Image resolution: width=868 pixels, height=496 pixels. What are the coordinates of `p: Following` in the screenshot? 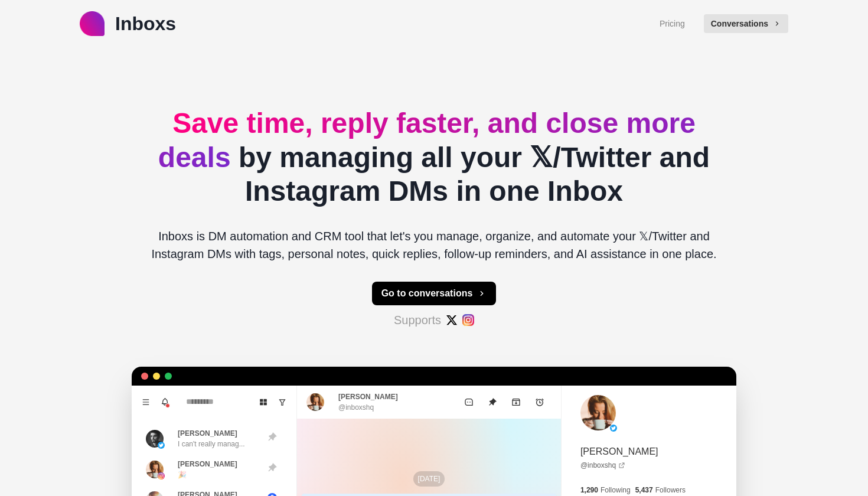 It's located at (615, 490).